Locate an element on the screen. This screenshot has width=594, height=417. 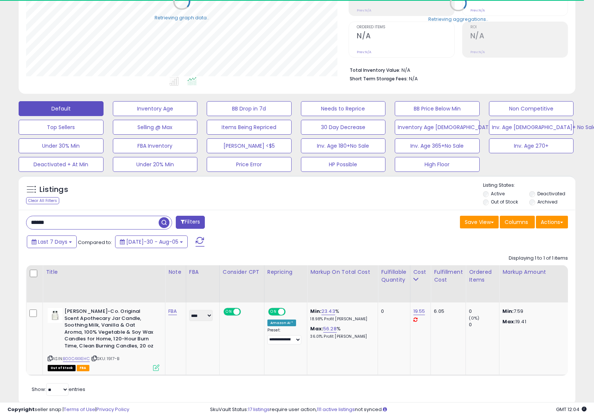
a: B00C4XXEHC is located at coordinates (76, 359).